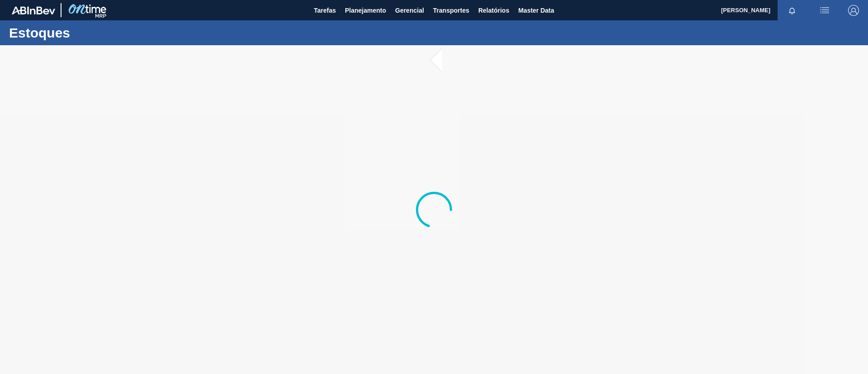 The image size is (868, 374). What do you see at coordinates (792, 10) in the screenshot?
I see `button: Notificações` at bounding box center [792, 10].